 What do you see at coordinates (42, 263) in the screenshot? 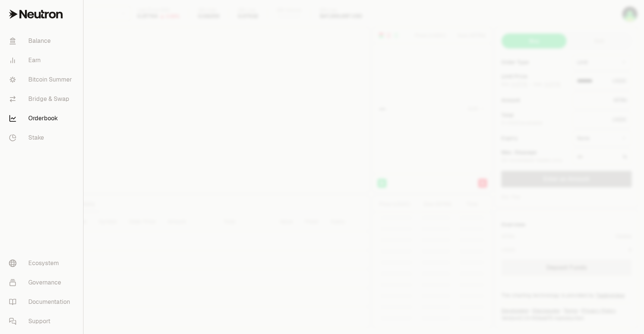
I see `a: Ecosystem` at bounding box center [42, 263].